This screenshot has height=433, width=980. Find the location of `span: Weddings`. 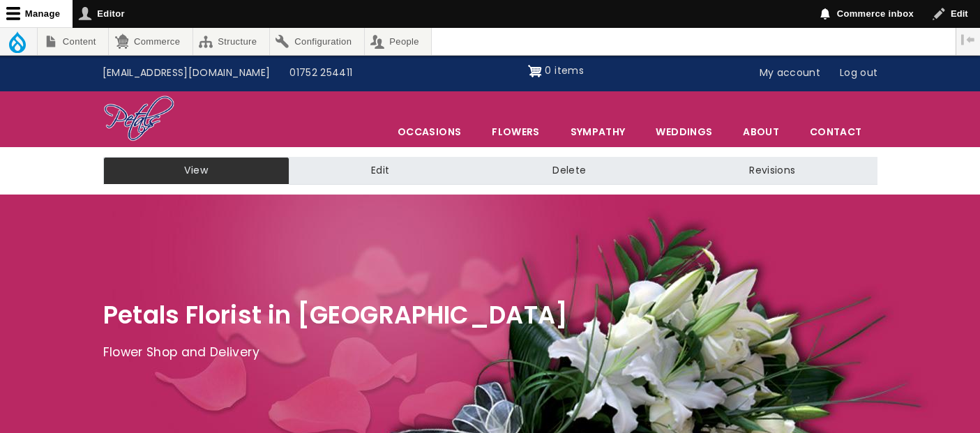

span: Weddings is located at coordinates (683, 132).